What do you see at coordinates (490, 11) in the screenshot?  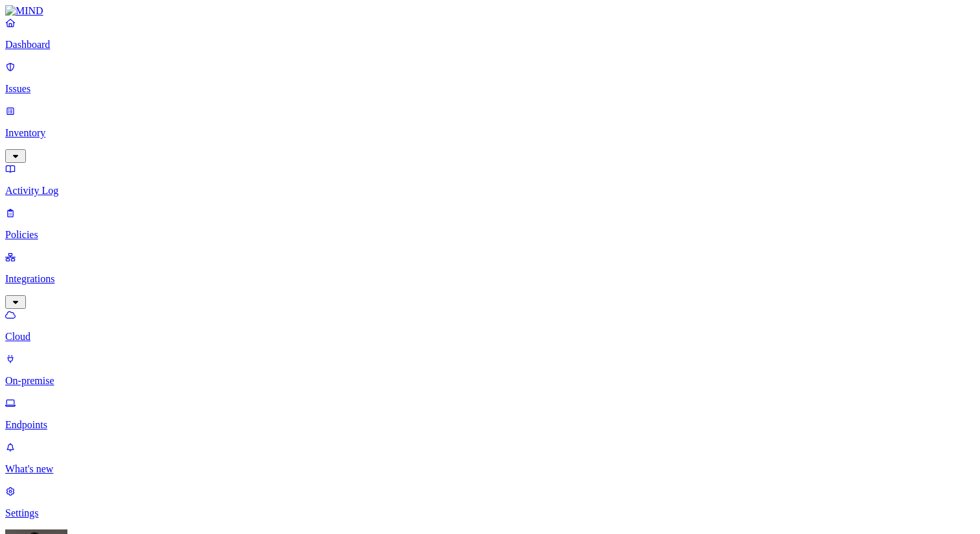 I see `a: MIND` at bounding box center [490, 11].